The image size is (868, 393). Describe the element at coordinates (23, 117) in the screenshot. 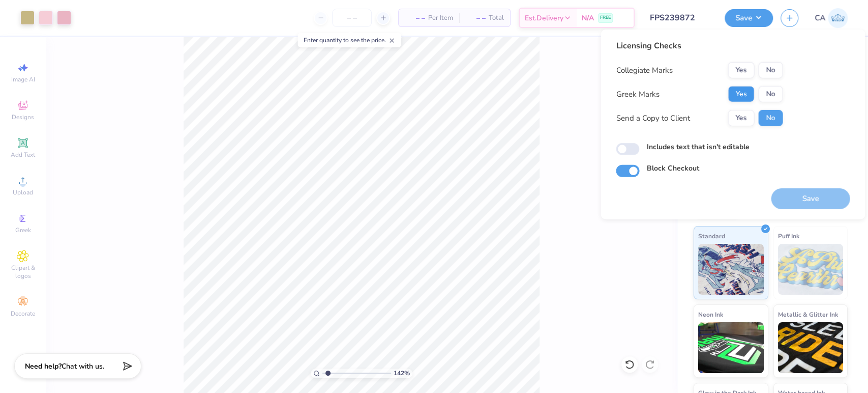

I see `span: Designs` at that location.